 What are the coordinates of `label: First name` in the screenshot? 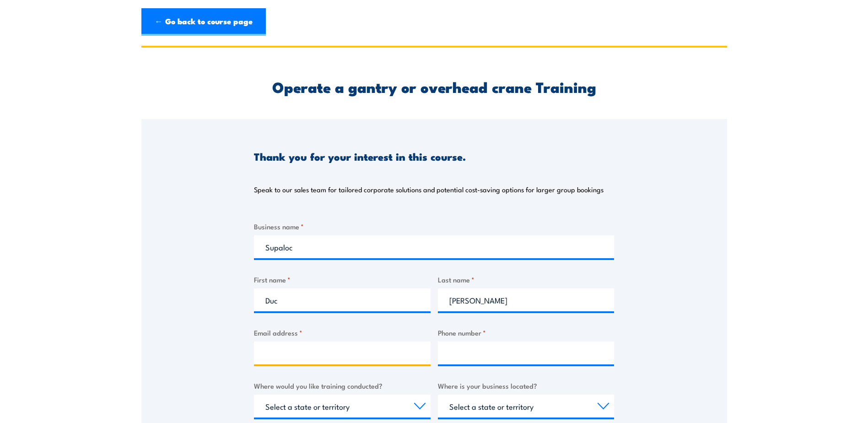 It's located at (342, 279).